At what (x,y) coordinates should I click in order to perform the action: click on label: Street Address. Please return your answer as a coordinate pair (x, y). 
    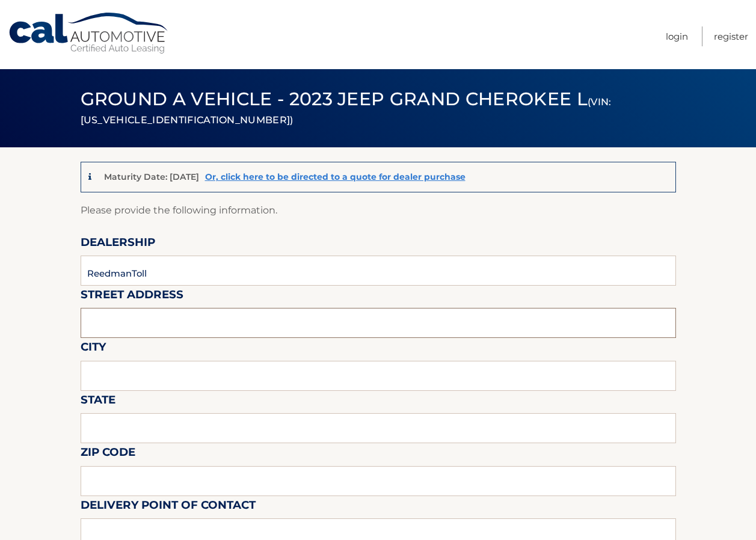
    Looking at the image, I should click on (132, 297).